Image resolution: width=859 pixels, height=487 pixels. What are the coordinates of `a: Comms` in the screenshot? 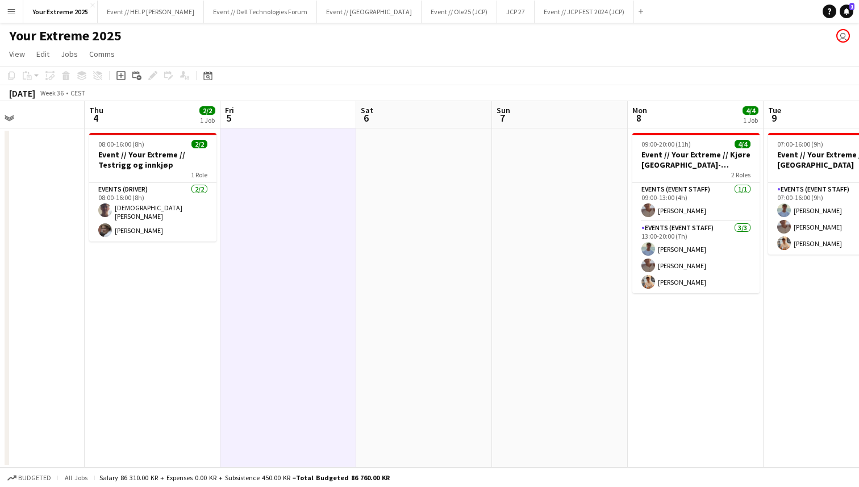 It's located at (102, 54).